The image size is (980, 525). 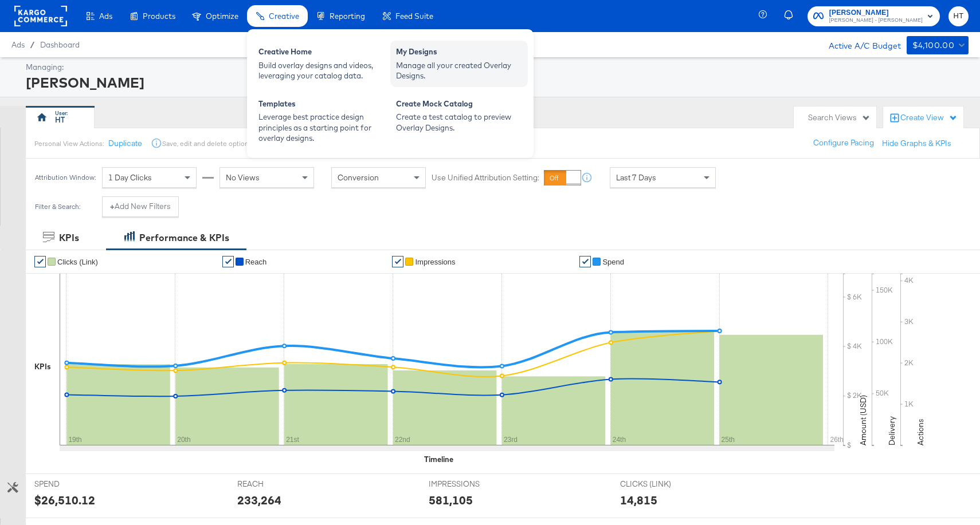 I want to click on span: Impressions, so click(x=435, y=262).